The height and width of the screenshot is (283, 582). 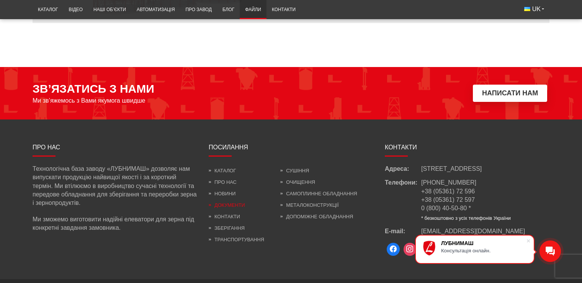 What do you see at coordinates (446, 208) in the screenshot?
I see `a: 0 (800) 40-50-80 *` at bounding box center [446, 208].